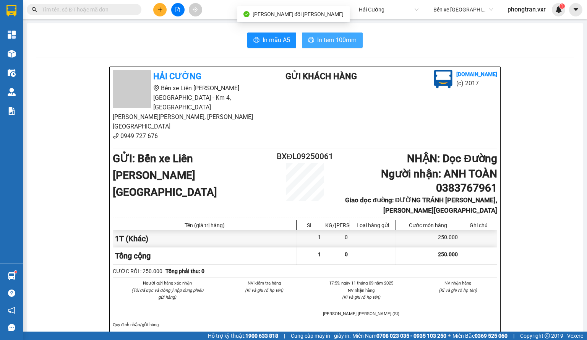  What do you see at coordinates (411, 336) in the screenshot?
I see `strong: 0708 023 035 - 0935 103 250` at bounding box center [411, 336].